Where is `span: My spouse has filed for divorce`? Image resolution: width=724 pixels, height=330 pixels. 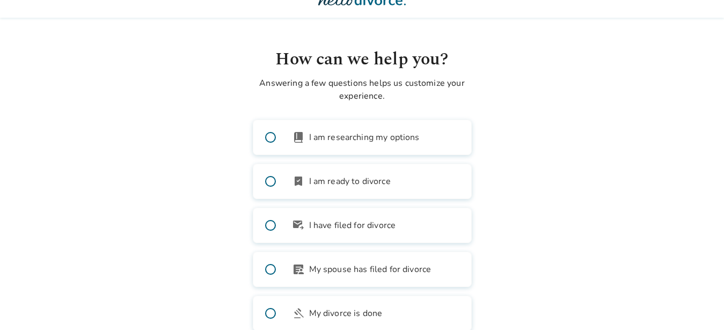 span: My spouse has filed for divorce is located at coordinates (370, 270).